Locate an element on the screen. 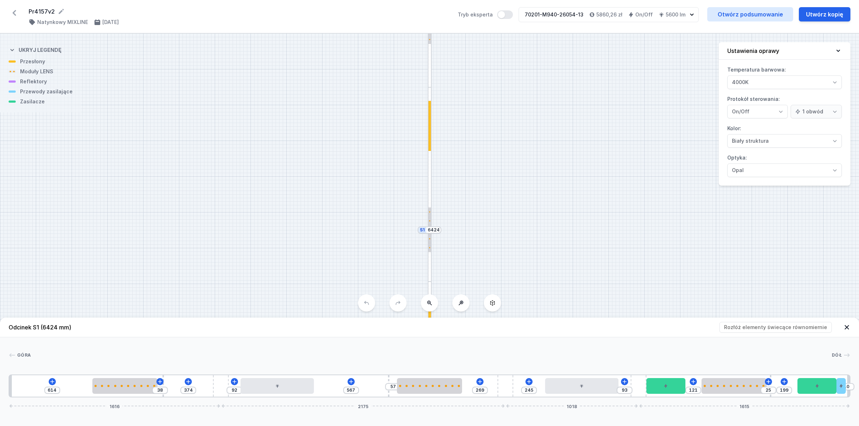  h4: Odcinek S1 is located at coordinates (40, 328).